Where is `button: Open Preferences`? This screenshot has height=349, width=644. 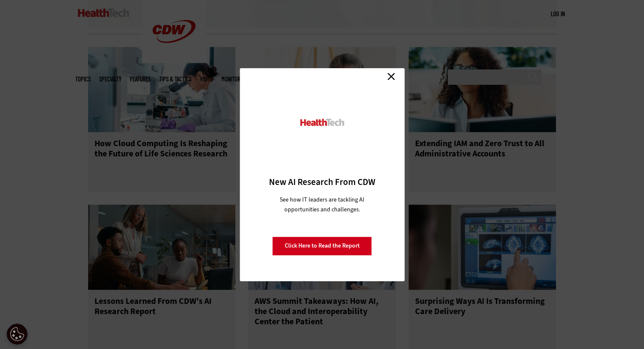 button: Open Preferences is located at coordinates (17, 334).